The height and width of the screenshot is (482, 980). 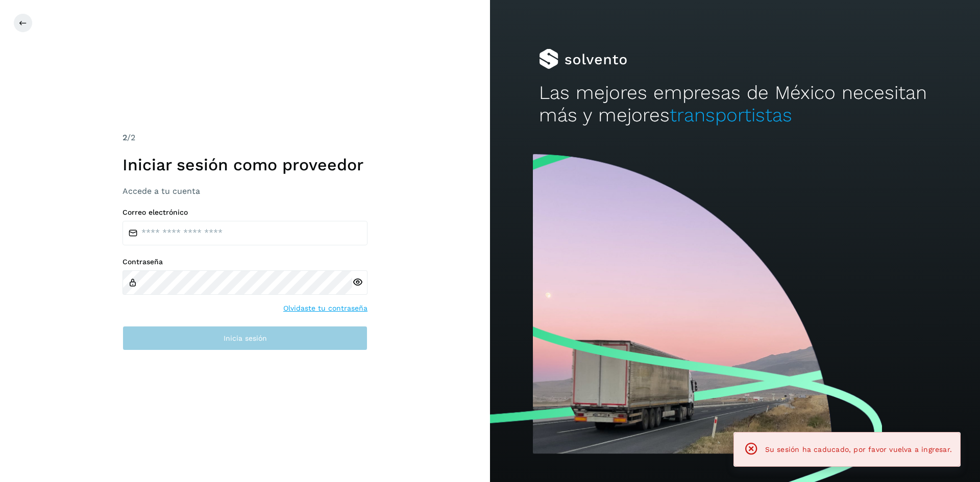 What do you see at coordinates (325, 308) in the screenshot?
I see `a: Olvidaste tu contraseña` at bounding box center [325, 308].